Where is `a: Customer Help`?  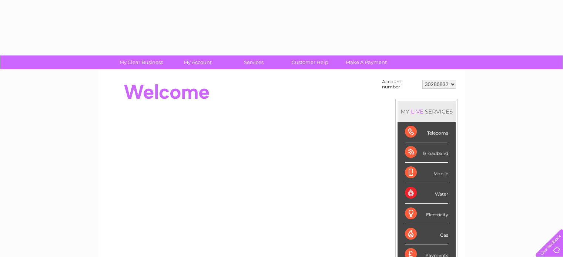
a: Customer Help is located at coordinates (310, 62).